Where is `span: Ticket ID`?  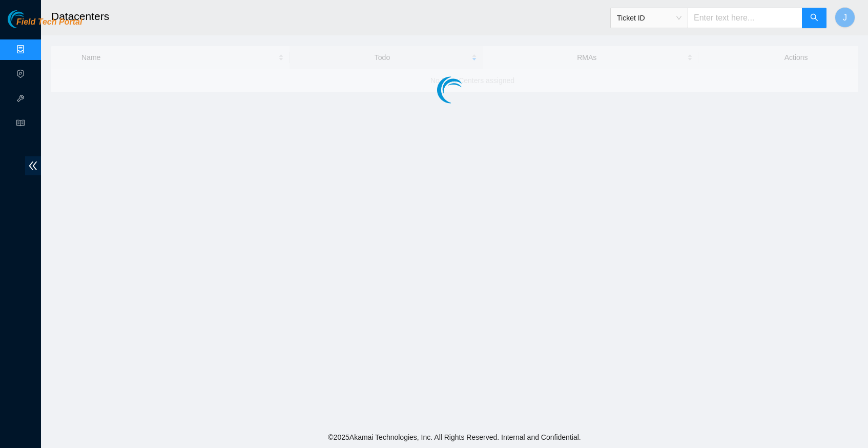 span: Ticket ID is located at coordinates (649, 18).